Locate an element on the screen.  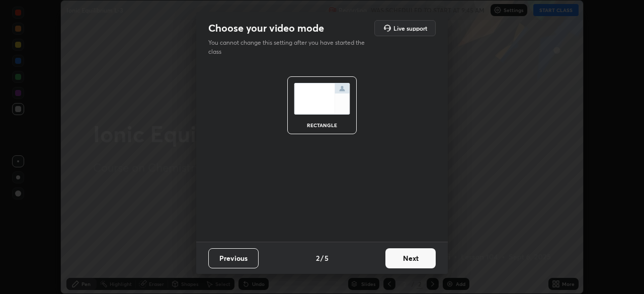
p: You cannot change this setting after you have started the class is located at coordinates (290, 47).